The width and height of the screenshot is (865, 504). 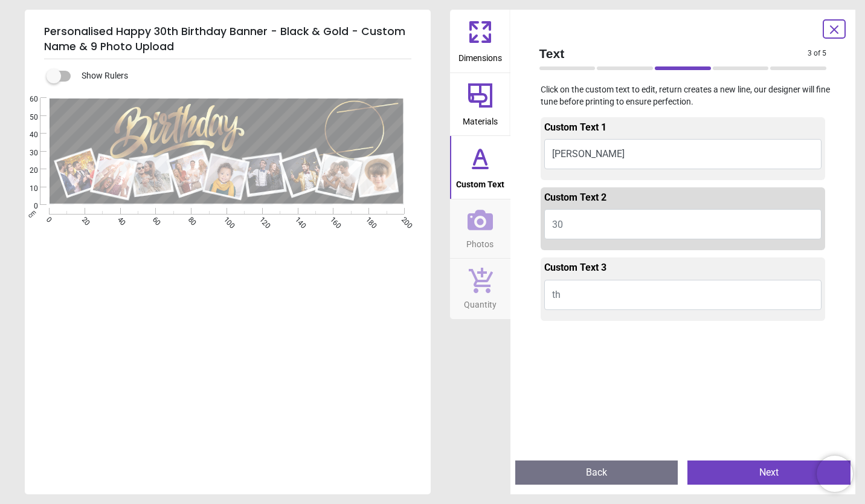 I want to click on span: 60, so click(x=27, y=99).